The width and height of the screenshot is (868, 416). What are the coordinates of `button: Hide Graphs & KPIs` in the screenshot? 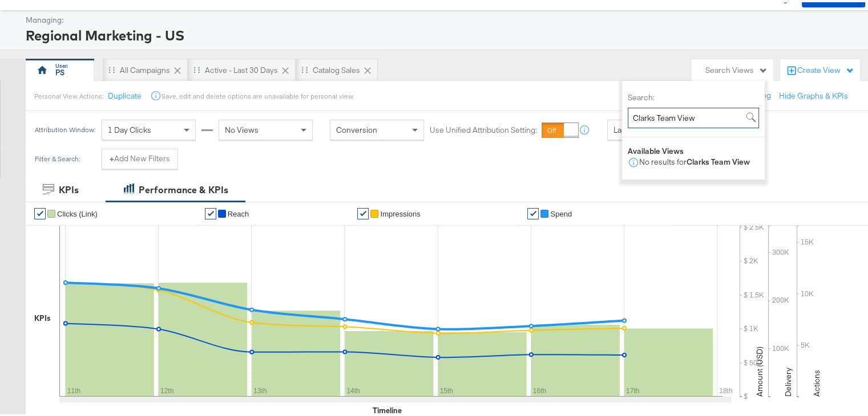 It's located at (813, 94).